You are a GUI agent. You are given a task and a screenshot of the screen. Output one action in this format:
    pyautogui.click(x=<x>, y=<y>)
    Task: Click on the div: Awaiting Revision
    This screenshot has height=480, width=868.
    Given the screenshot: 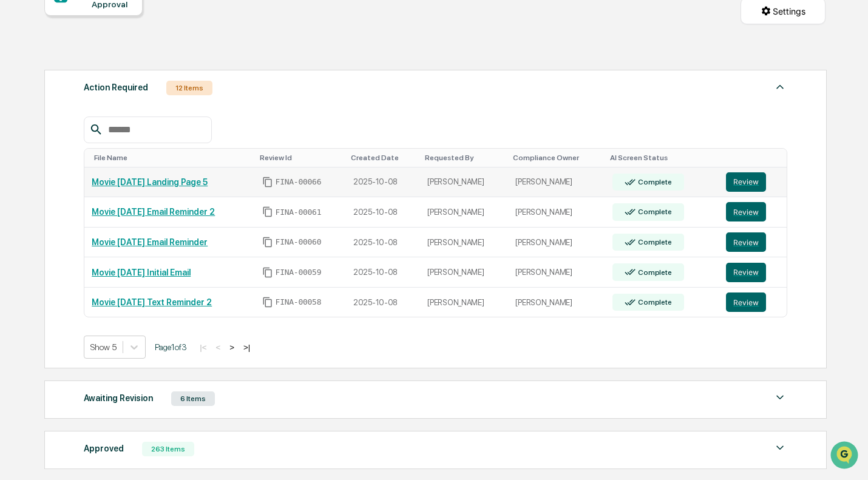 What is the action you would take?
    pyautogui.click(x=118, y=399)
    